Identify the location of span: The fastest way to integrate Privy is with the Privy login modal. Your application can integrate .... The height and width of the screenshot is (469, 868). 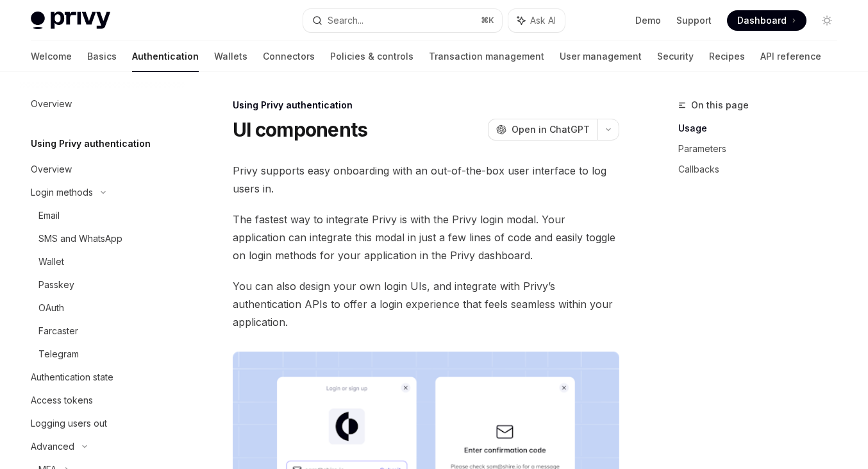
(426, 237).